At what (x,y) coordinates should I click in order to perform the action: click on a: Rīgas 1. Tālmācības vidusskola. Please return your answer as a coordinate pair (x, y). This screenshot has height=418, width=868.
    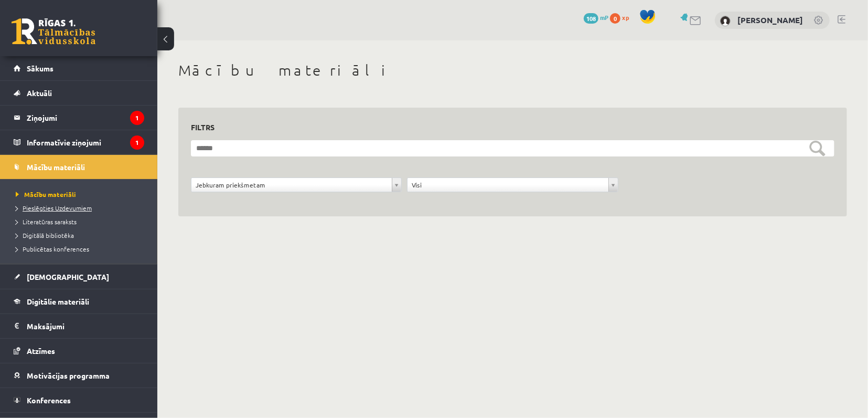
    Looking at the image, I should click on (54, 32).